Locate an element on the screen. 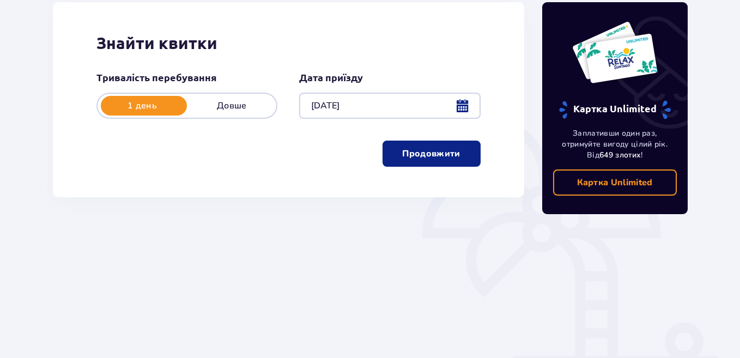 Image resolution: width=740 pixels, height=358 pixels. p: Дата приїзду is located at coordinates (331, 77).